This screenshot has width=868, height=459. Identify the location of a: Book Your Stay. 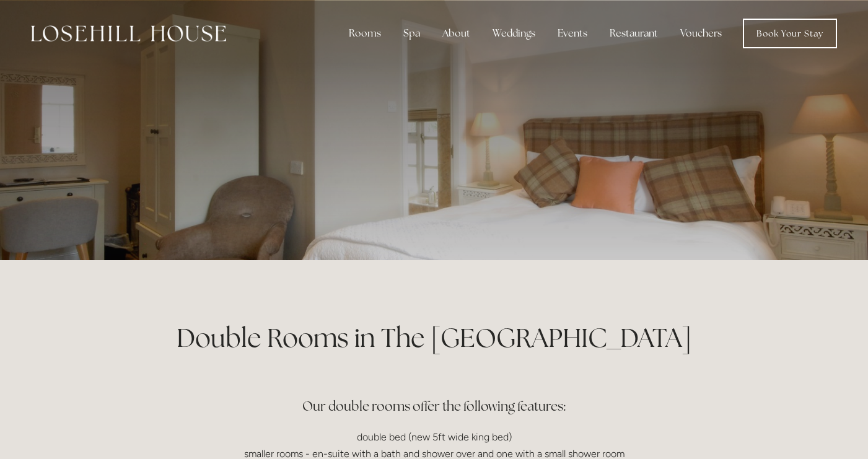
(790, 33).